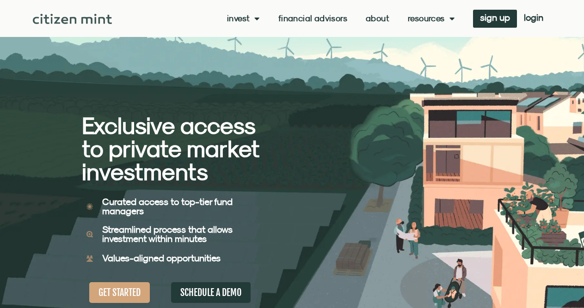 The image size is (584, 308). Describe the element at coordinates (312, 18) in the screenshot. I see `a: Financial Advisors` at that location.